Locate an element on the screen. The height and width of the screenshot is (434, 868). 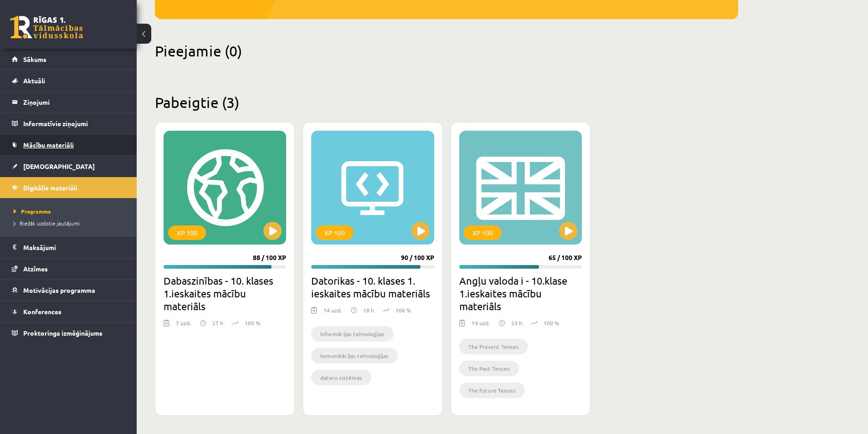
a: Sākums is located at coordinates (69, 59).